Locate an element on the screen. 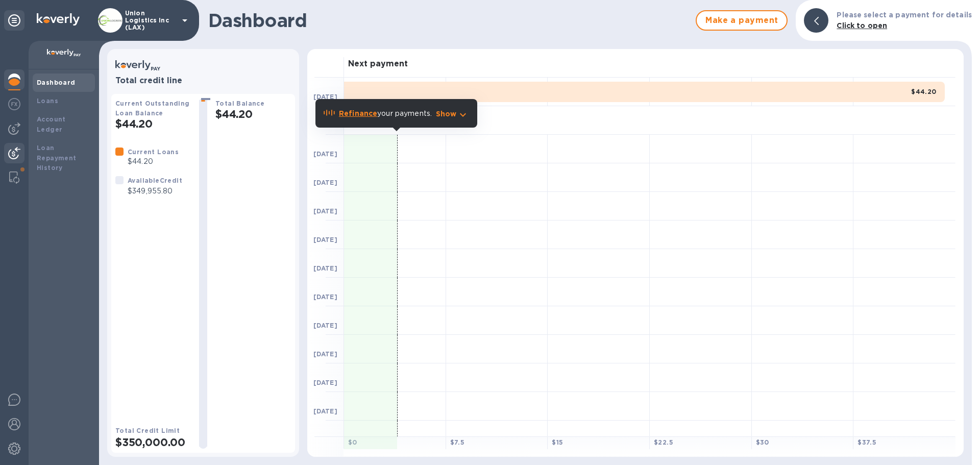  p: $349,955.80 is located at coordinates (155, 191).